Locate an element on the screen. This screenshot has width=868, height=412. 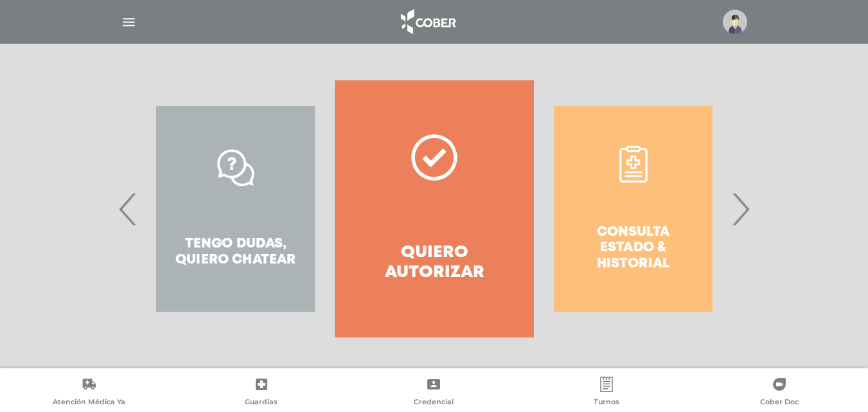
img: profile-placeholder.svg is located at coordinates (735, 22).